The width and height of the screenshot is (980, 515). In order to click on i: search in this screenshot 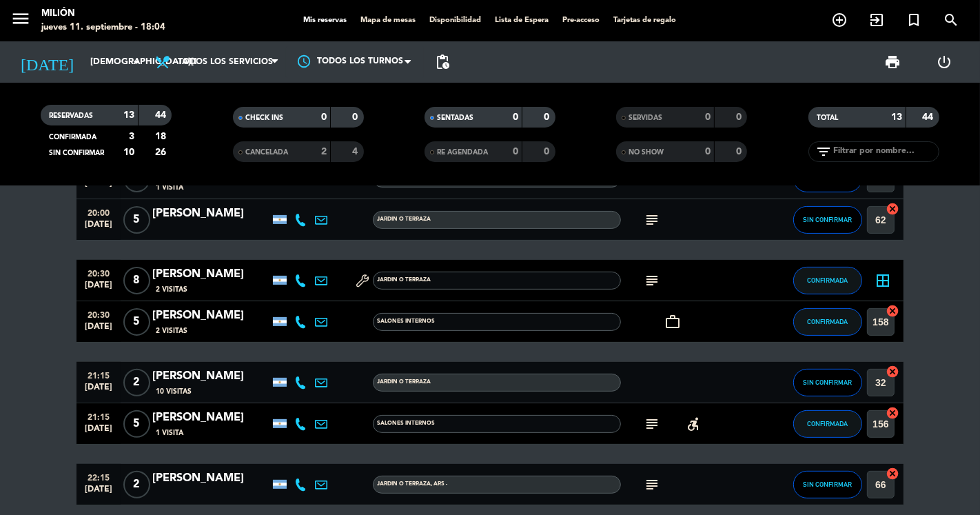, I will do `click(951, 20)`.